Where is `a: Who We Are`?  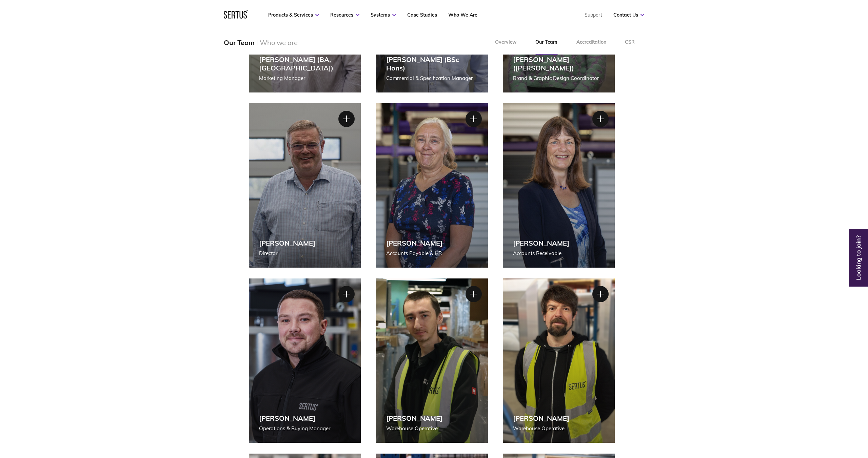
a: Who We Are is located at coordinates (462, 15).